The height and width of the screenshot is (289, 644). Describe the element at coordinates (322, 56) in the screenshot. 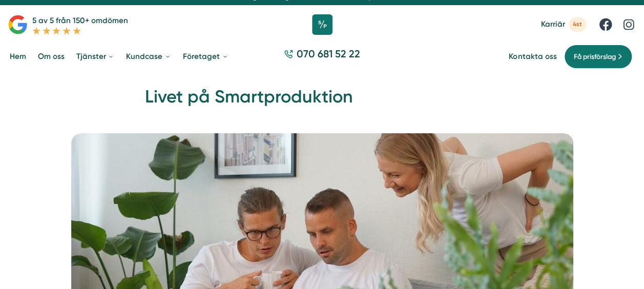

I see `a: 070 681 52 22` at that location.